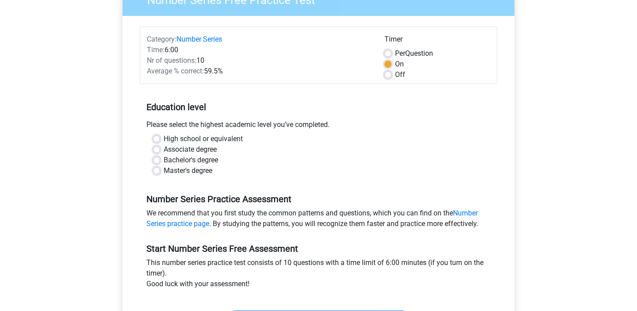 Image resolution: width=637 pixels, height=311 pixels. What do you see at coordinates (259, 50) in the screenshot?
I see `div: 6:00` at bounding box center [259, 50].